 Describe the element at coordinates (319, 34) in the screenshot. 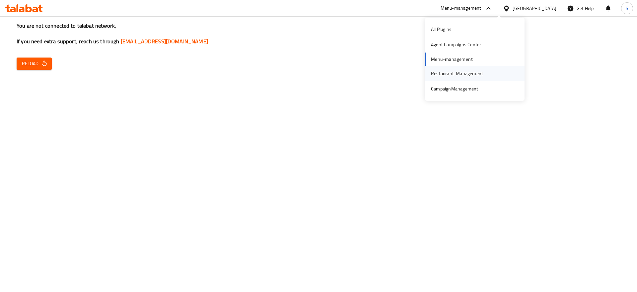

I see `h3: You are not connected to talabat network, If you need extra support, reach us through` at that location.